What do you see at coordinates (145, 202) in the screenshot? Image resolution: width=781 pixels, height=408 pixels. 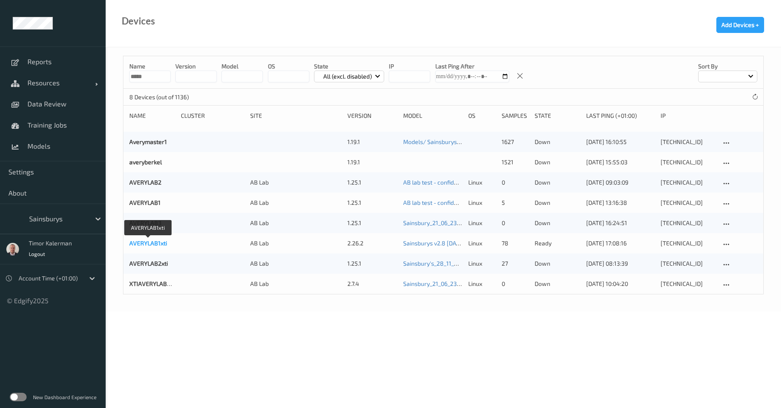 I see `a: AVERYLAB1` at bounding box center [145, 202].